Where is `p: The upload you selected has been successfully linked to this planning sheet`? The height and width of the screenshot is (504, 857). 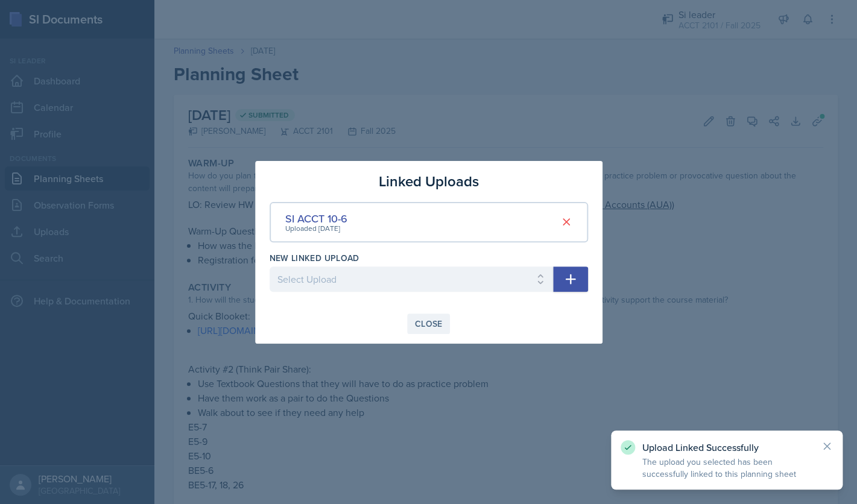 p: The upload you selected has been successfully linked to this planning sheet is located at coordinates (727, 468).